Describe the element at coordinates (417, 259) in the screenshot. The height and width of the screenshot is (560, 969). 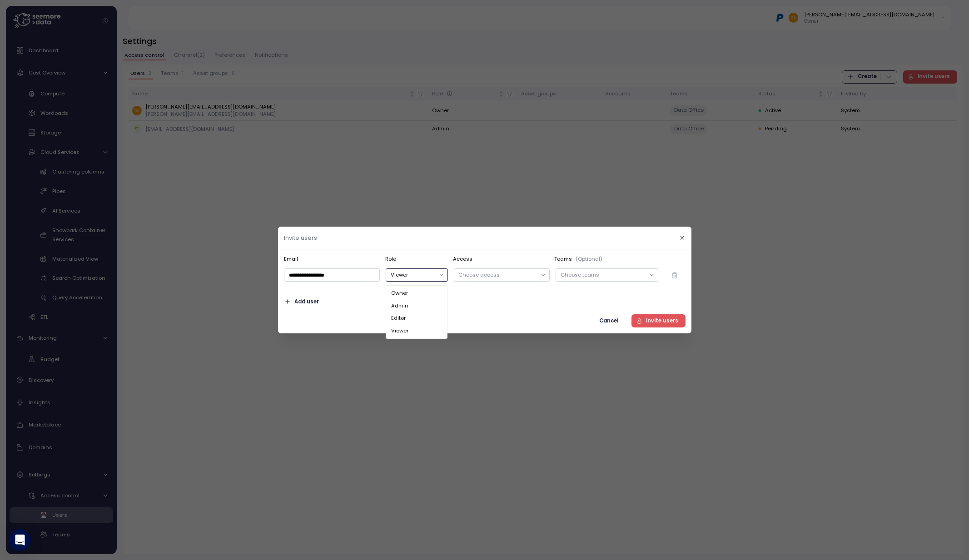
I see `p: Role` at that location.